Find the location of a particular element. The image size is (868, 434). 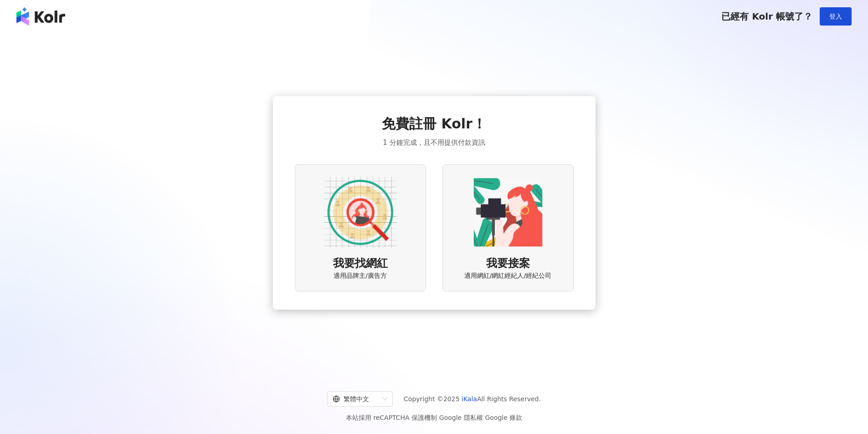

img: logo is located at coordinates (41, 17).